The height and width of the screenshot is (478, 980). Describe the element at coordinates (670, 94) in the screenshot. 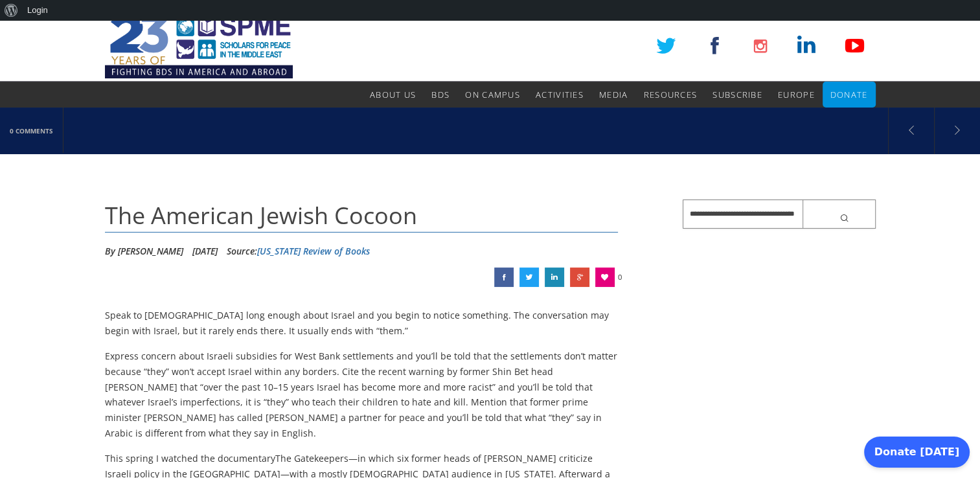

I see `a: Resources` at that location.